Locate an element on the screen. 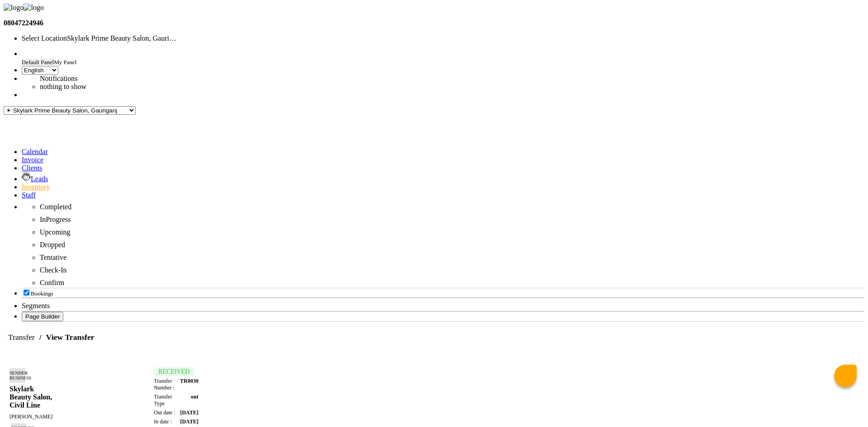 Image resolution: width=868 pixels, height=427 pixels. span: View Transfer is located at coordinates (70, 338).